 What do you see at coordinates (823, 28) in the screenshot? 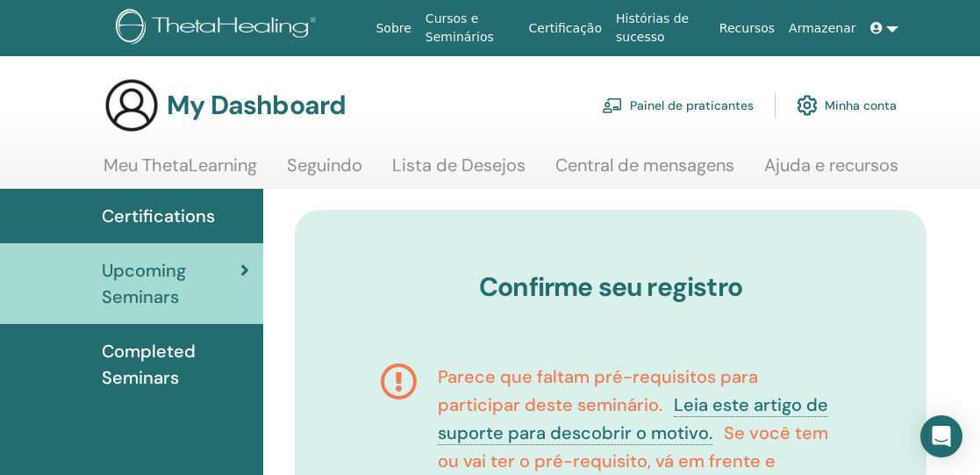
I see `a: Armazenar` at bounding box center [823, 28].